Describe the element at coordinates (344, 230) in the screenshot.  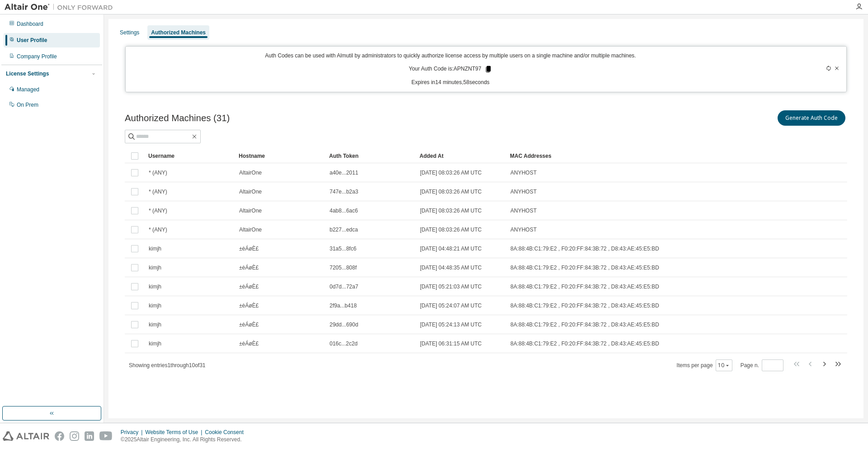
I see `span: b227...edca` at that location.